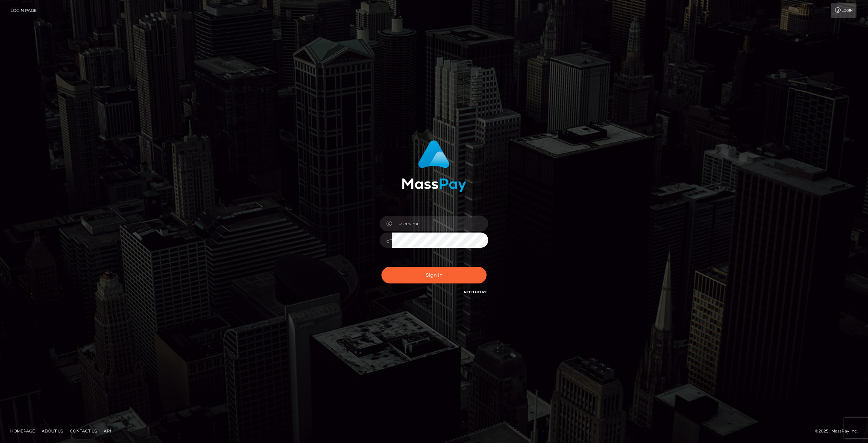 Image resolution: width=868 pixels, height=443 pixels. I want to click on a: API, so click(107, 431).